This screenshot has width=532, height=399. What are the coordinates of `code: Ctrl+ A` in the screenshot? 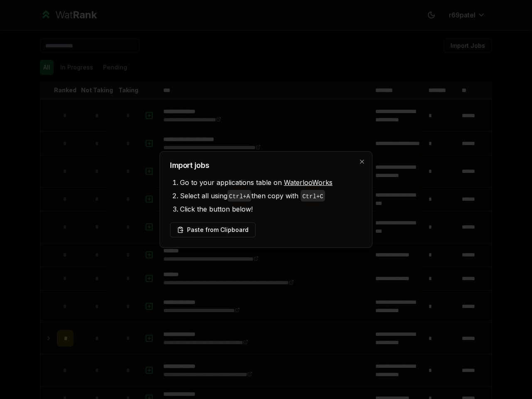 It's located at (240, 197).